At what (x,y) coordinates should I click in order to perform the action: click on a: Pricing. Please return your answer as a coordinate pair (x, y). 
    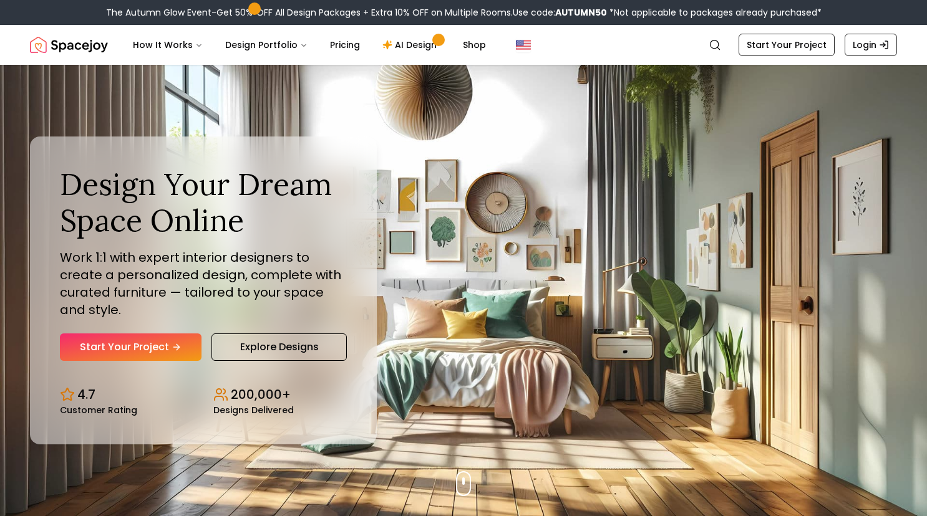
    Looking at the image, I should click on (345, 45).